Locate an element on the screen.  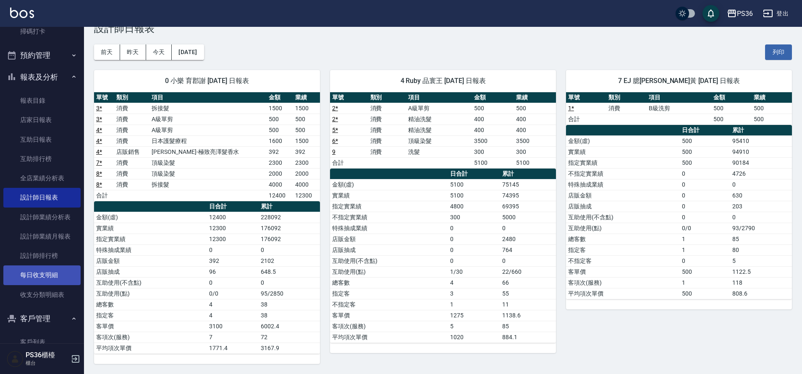
td: 5 is located at coordinates (760, 261).